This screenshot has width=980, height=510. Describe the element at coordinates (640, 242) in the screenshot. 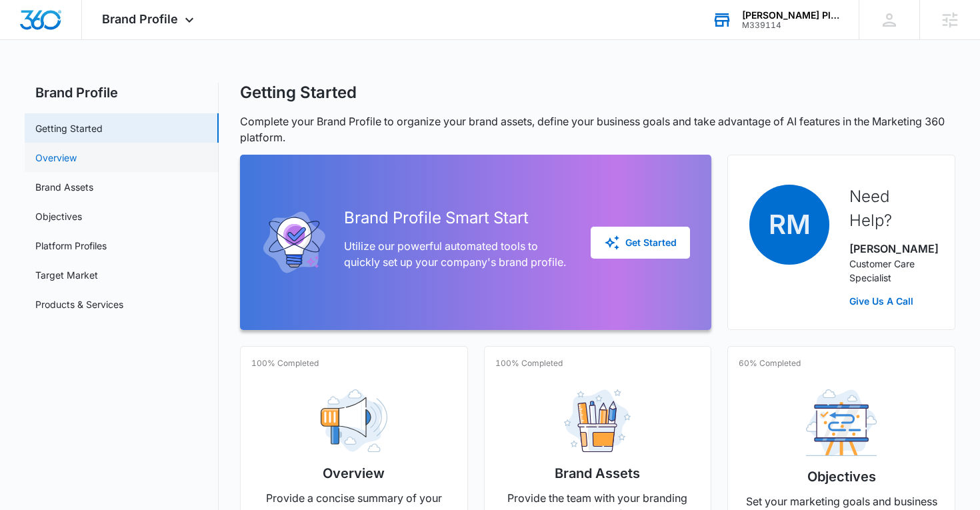

I see `div: Get Started` at that location.